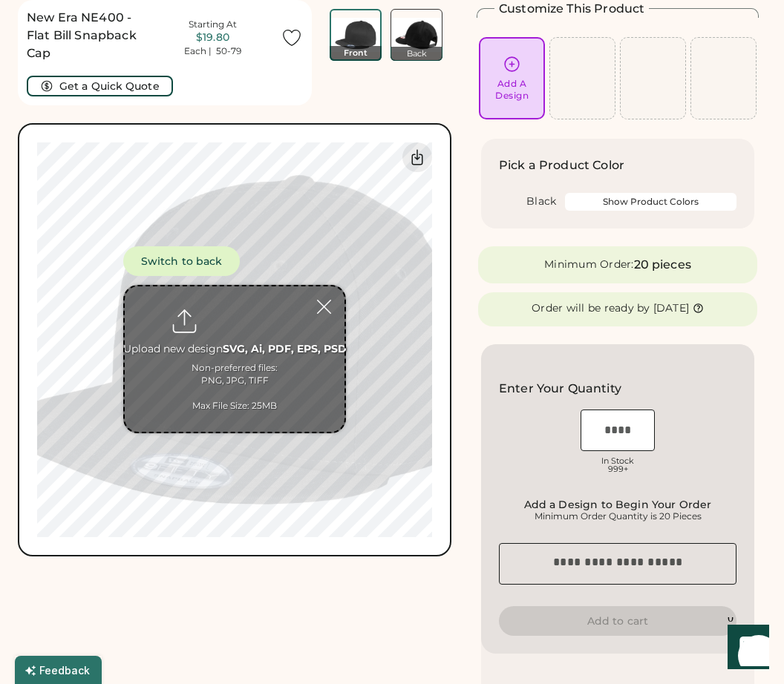 The image size is (784, 684). I want to click on div: Add A Design, so click(511, 89).